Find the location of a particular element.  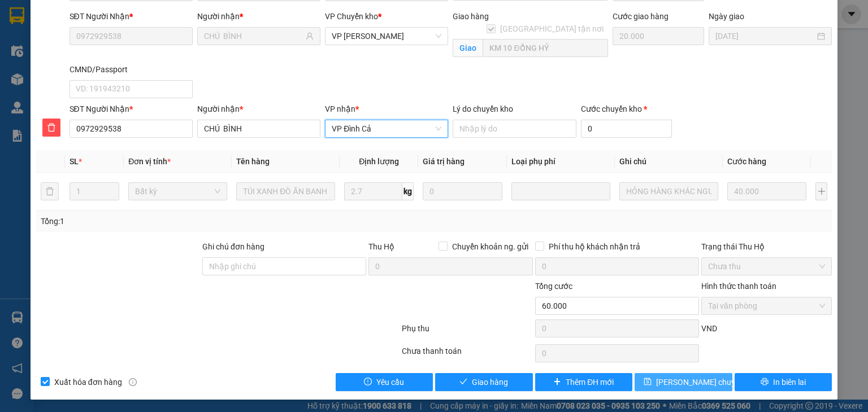

input: Ngày giao is located at coordinates (765, 36).